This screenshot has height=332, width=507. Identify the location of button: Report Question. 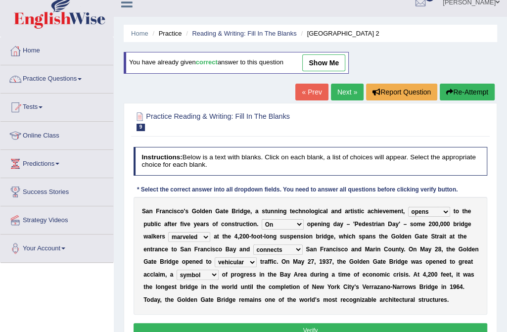
(402, 92).